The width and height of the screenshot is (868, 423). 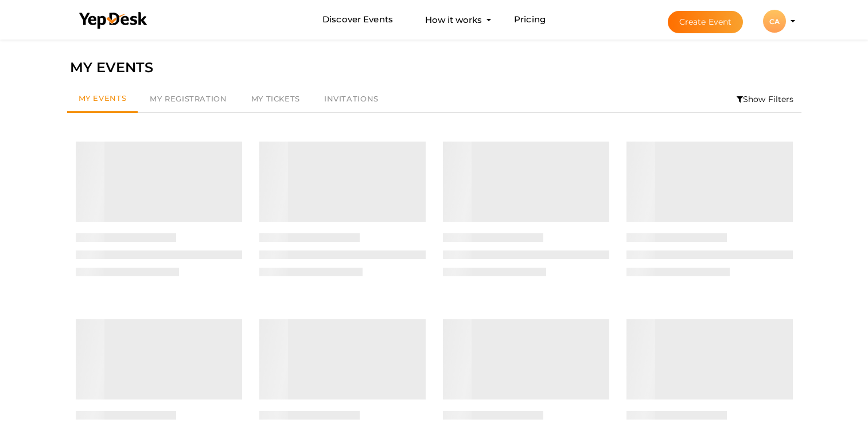 What do you see at coordinates (453, 20) in the screenshot?
I see `button: How it works` at bounding box center [453, 20].